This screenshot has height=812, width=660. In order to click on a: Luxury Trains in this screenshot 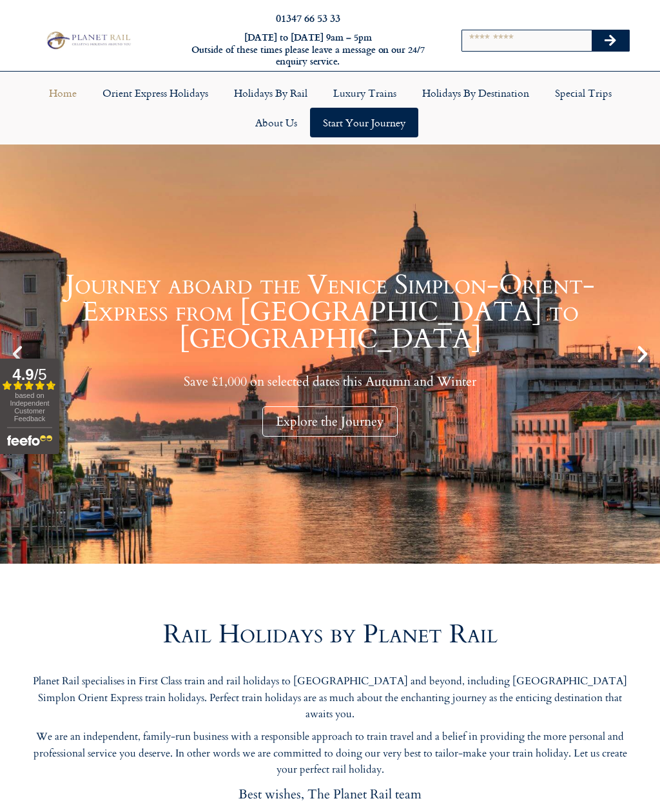, I will do `click(365, 92)`.